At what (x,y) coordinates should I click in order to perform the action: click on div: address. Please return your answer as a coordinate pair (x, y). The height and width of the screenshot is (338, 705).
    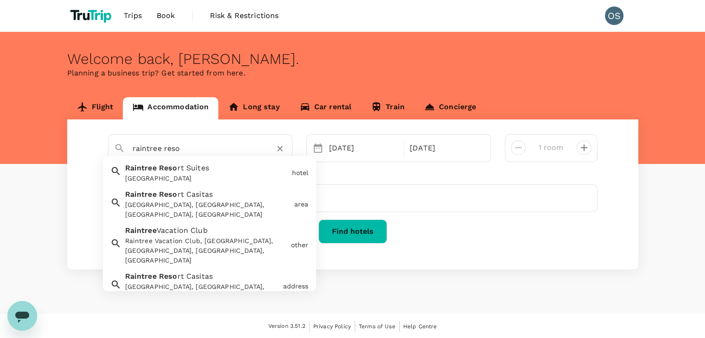
    Looking at the image, I should click on (295, 286).